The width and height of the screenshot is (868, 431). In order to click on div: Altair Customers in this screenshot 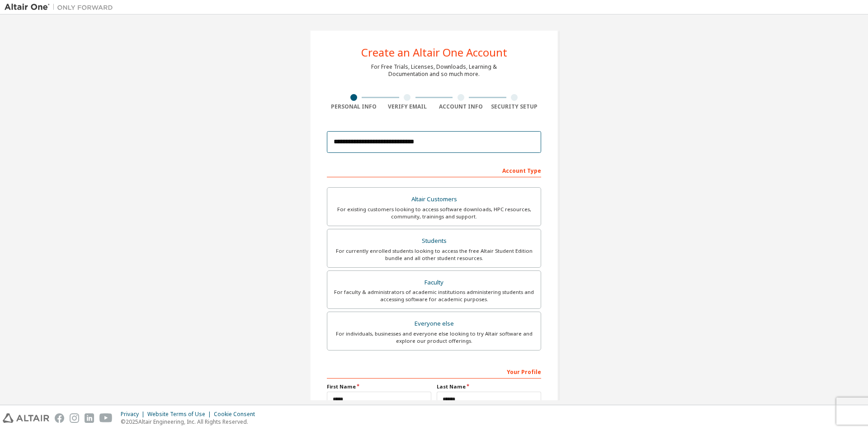, I will do `click(434, 199)`.